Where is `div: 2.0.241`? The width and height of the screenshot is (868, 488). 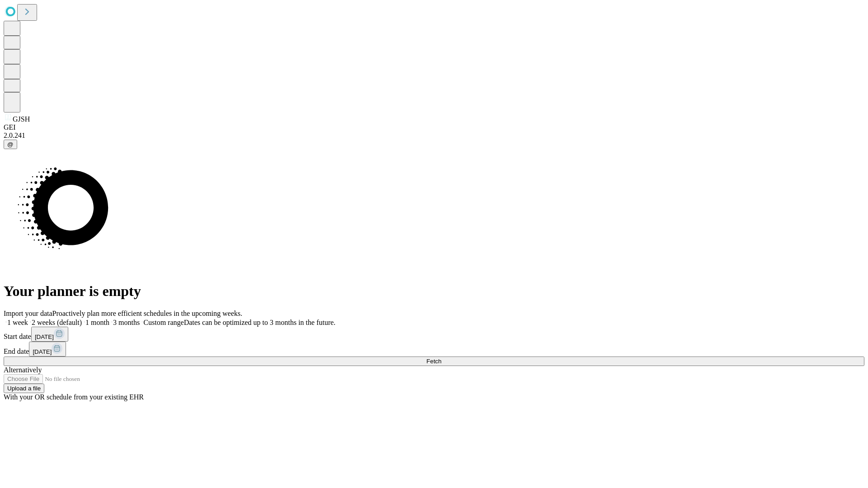 div: 2.0.241 is located at coordinates (434, 136).